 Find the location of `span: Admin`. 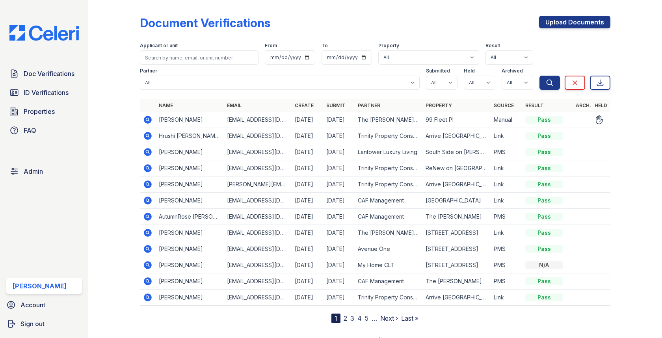

span: Admin is located at coordinates (33, 171).